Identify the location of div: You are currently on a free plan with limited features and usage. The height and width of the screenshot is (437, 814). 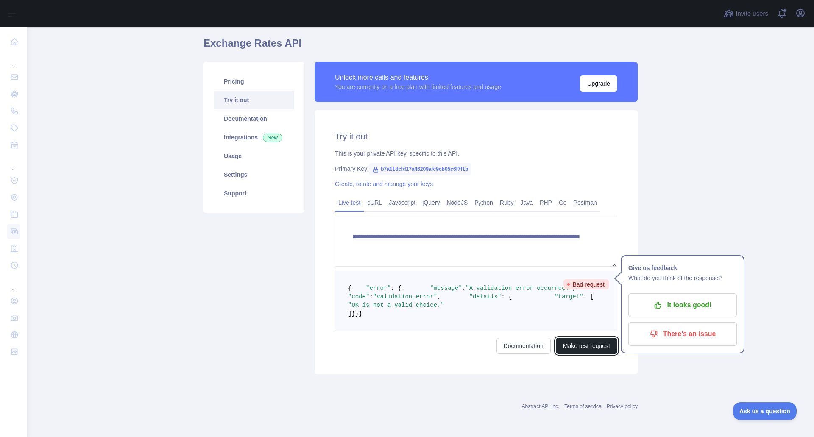
(418, 87).